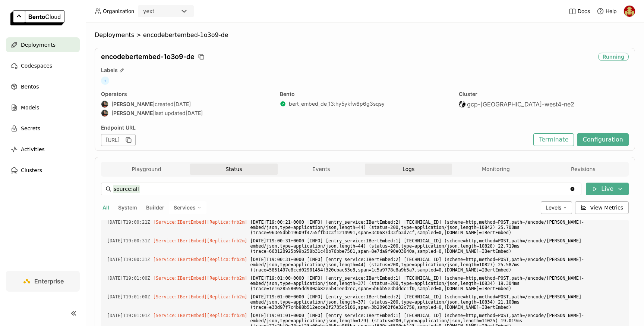  Describe the element at coordinates (554, 208) in the screenshot. I see `span: Levels` at that location.